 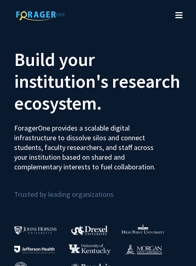 I want to click on h2: Build your institution's research ecosystem., so click(x=98, y=81).